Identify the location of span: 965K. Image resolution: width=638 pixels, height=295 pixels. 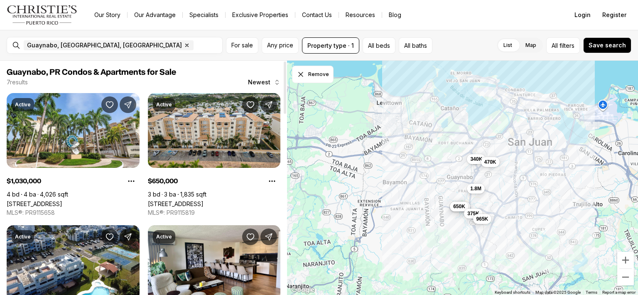
(482, 218).